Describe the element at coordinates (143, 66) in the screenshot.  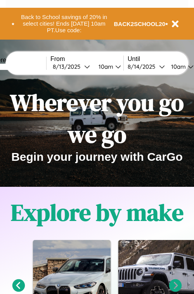
I see `div: 8 / 14 / 2025` at that location.